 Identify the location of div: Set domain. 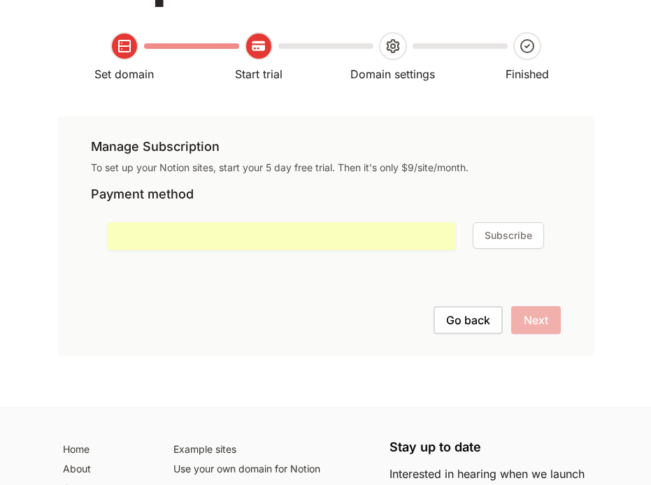
(124, 74).